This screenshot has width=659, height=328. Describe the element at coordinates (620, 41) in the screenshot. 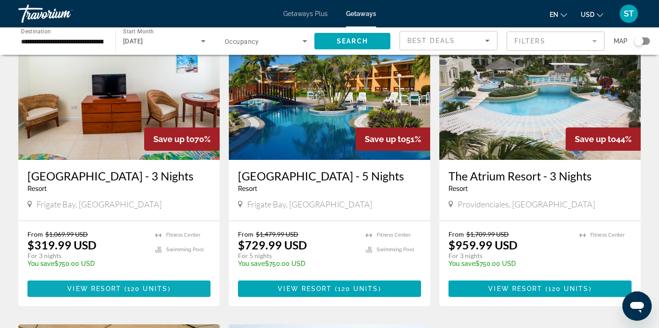

I see `span: Map` at that location.